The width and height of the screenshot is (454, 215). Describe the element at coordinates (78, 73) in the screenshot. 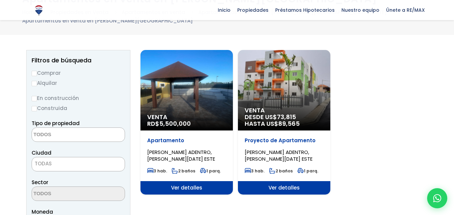

I see `label: Comprar` at that location.